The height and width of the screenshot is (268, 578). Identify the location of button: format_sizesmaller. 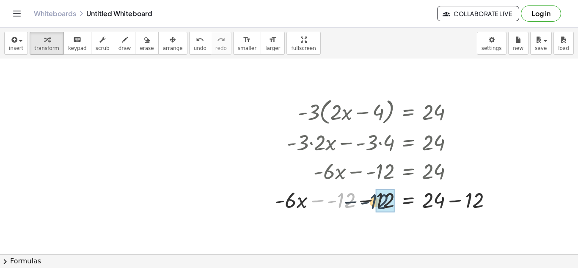
(247, 43).